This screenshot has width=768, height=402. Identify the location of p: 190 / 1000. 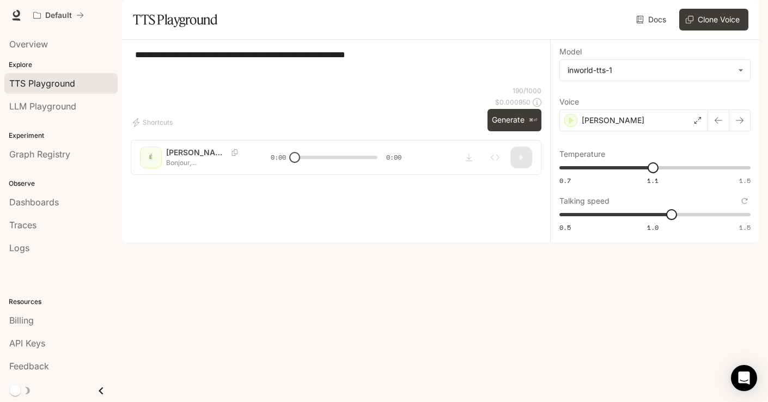
(527, 90).